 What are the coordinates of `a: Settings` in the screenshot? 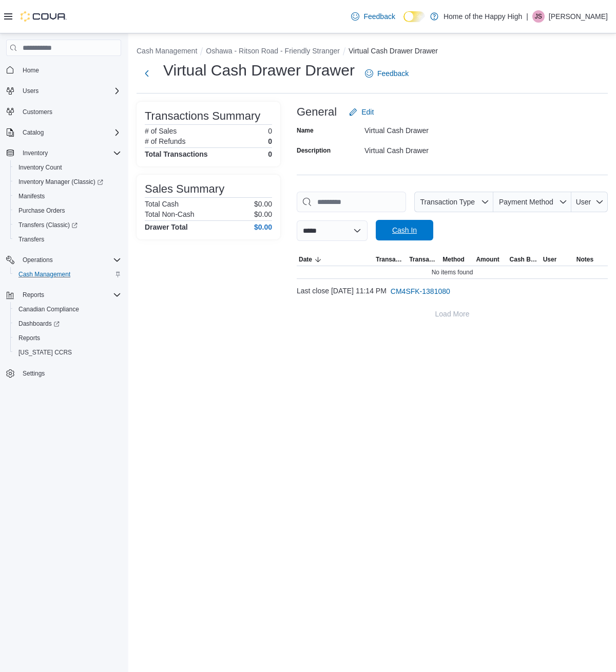 It's located at (33, 373).